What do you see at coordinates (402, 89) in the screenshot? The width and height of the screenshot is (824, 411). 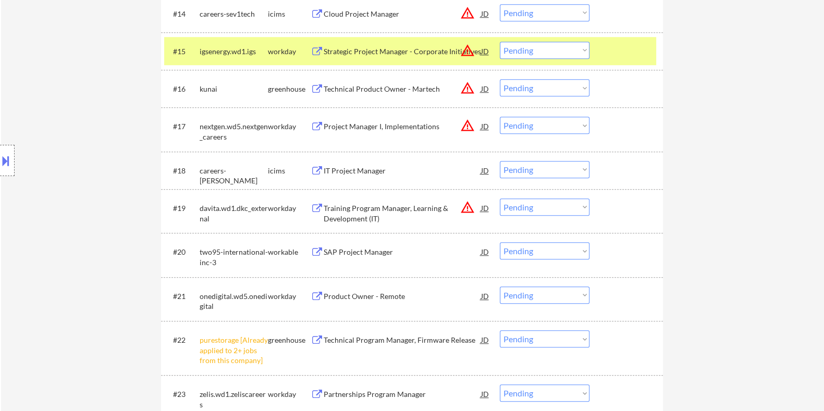 I see `div: Technical Product Owner - Martech` at bounding box center [402, 89].